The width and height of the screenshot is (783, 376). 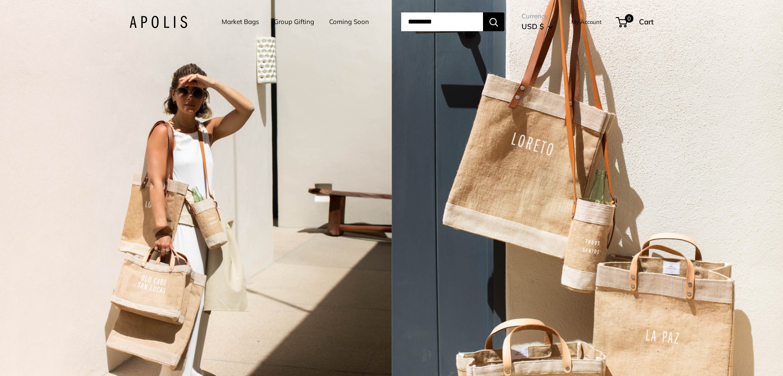 What do you see at coordinates (646, 21) in the screenshot?
I see `span: Cart` at bounding box center [646, 21].